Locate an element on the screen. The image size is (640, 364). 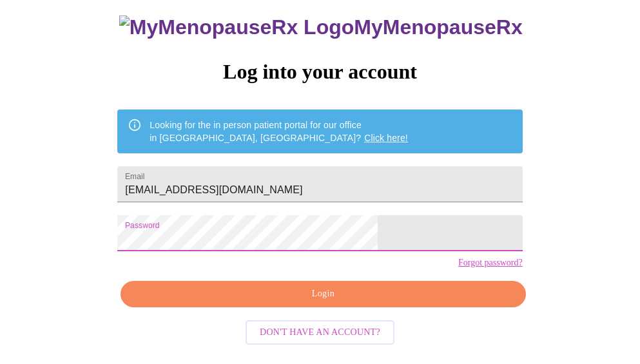
a: Click here! is located at coordinates (386, 137).